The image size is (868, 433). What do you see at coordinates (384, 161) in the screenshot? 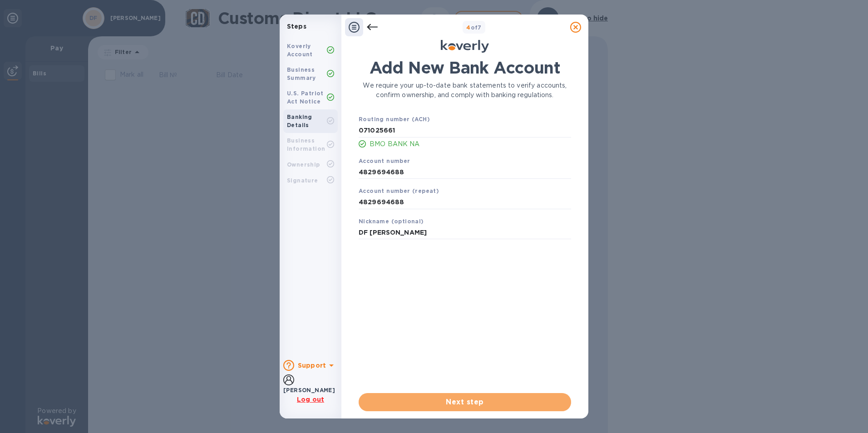
I see `b: Account number` at bounding box center [384, 161].